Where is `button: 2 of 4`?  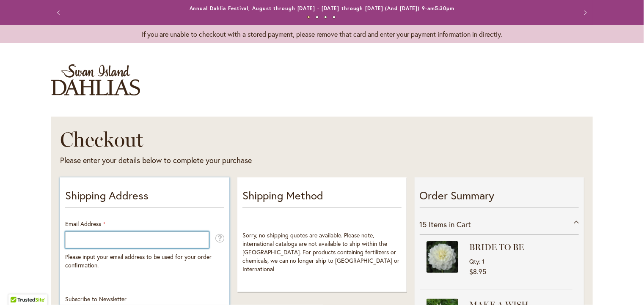
button: 2 of 4 is located at coordinates (317, 17).